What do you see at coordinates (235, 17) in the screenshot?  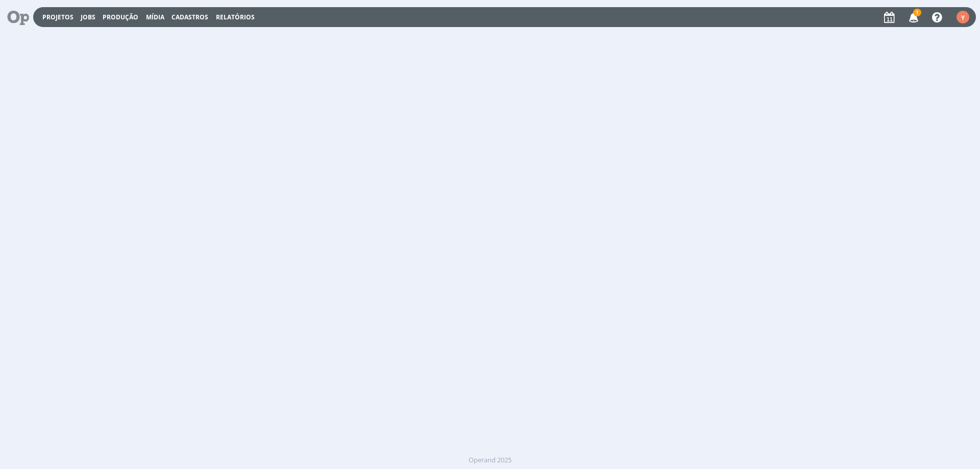 I see `button: Relatórios` at bounding box center [235, 17].